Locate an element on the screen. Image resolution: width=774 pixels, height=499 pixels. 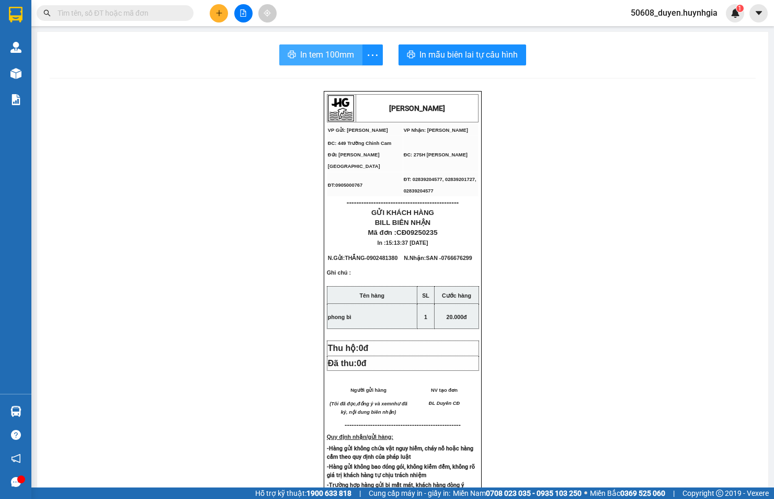
span: 0766676299 is located at coordinates (456, 258).